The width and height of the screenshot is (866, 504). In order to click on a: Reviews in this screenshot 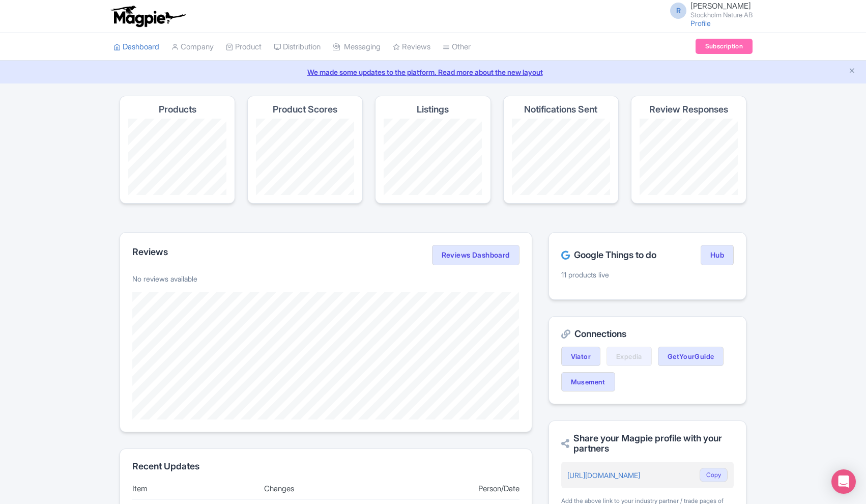, I will do `click(412, 47)`.